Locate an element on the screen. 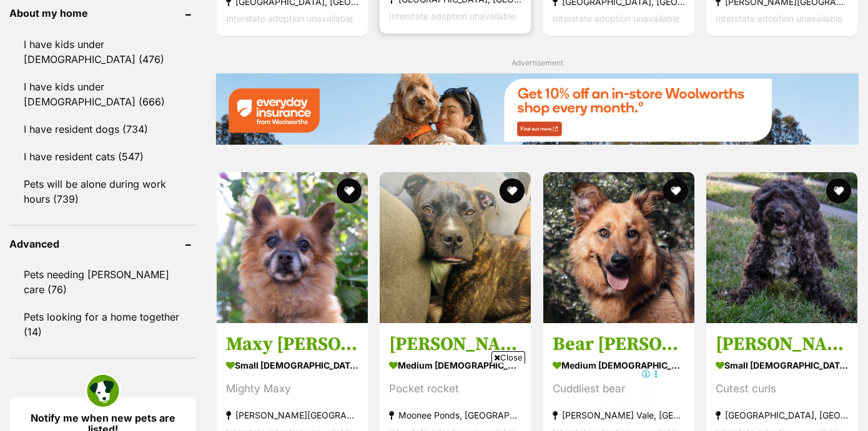  img: Daisy Haliwell - Bull Arab Dog is located at coordinates (455, 247).